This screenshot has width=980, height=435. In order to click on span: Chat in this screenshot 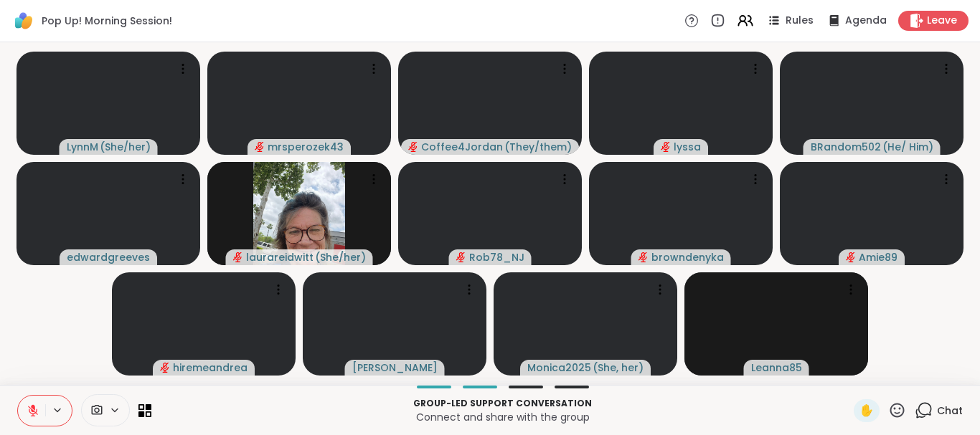, I will do `click(950, 411)`.